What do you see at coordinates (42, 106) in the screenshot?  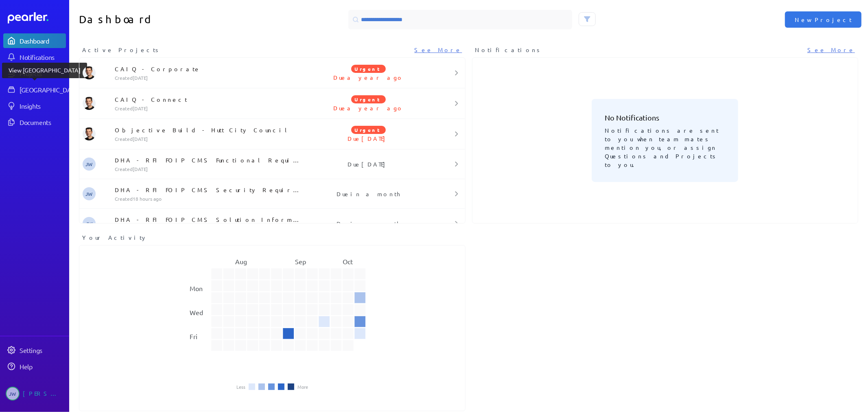 I see `div: Insights` at bounding box center [42, 106].